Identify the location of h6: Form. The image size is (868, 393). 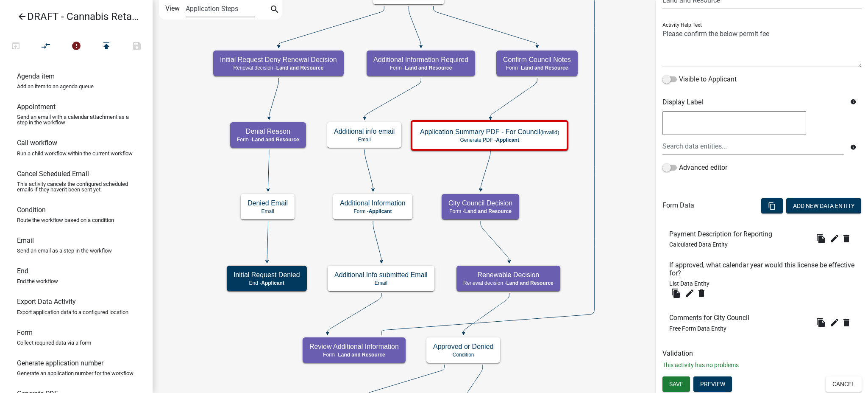
(24, 332).